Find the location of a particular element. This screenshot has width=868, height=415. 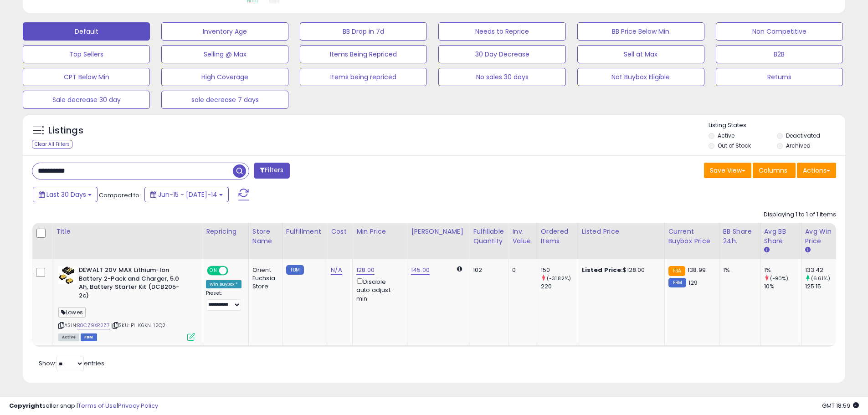

span: ON is located at coordinates (213, 271).